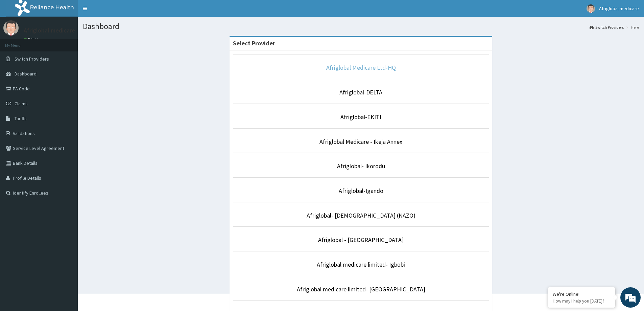 Image resolution: width=644 pixels, height=311 pixels. Describe the element at coordinates (360, 117) in the screenshot. I see `a: Afriglobal-EKITI` at that location.